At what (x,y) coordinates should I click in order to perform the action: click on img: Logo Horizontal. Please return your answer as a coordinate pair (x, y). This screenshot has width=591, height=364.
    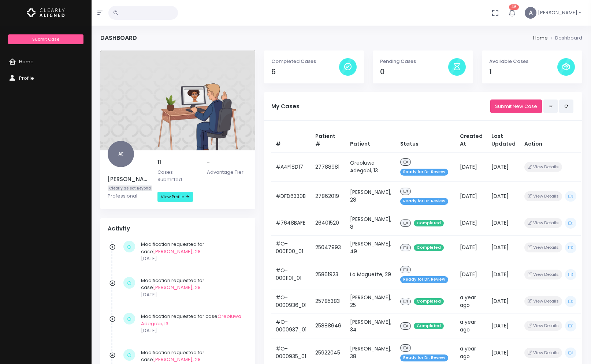
    Looking at the image, I should click on (46, 13).